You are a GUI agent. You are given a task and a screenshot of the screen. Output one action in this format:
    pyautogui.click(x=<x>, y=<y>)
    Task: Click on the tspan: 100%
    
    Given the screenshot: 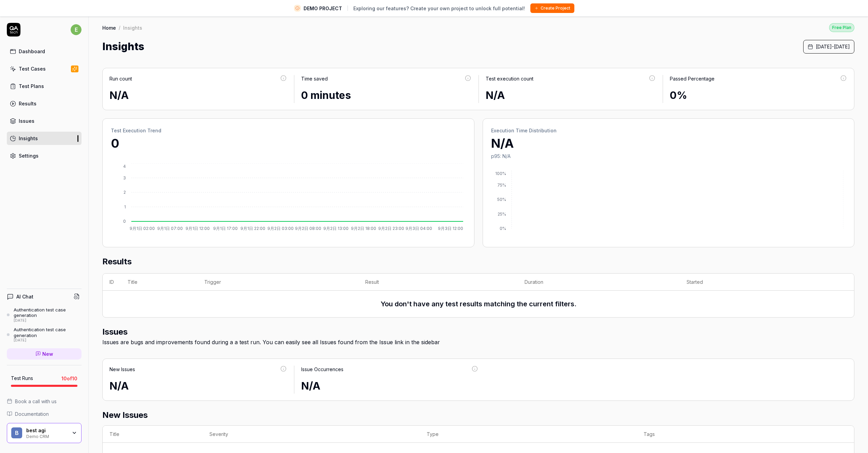 What is the action you would take?
    pyautogui.click(x=501, y=173)
    